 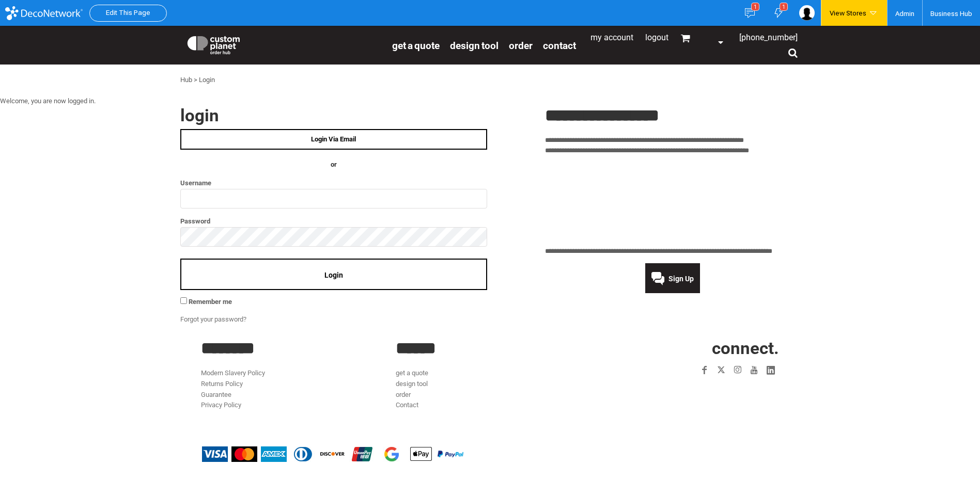 I want to click on div: Login, so click(x=207, y=80).